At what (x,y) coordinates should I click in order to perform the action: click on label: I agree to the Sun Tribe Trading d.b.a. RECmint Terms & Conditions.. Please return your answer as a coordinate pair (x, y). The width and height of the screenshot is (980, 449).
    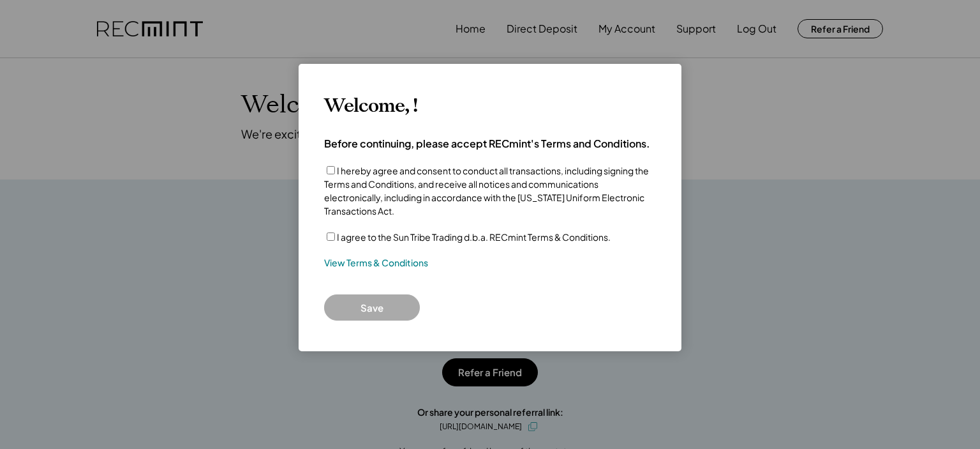
    Looking at the image, I should click on (473, 237).